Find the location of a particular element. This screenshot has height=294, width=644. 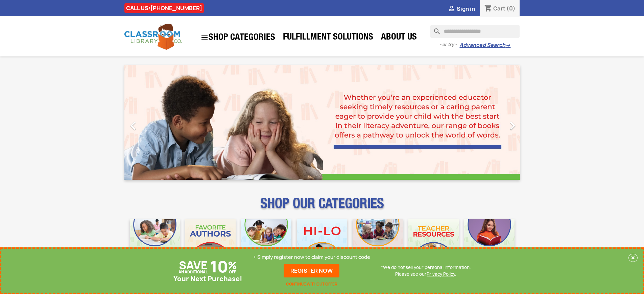

a: Fulfillment Solutions is located at coordinates (328, 38).